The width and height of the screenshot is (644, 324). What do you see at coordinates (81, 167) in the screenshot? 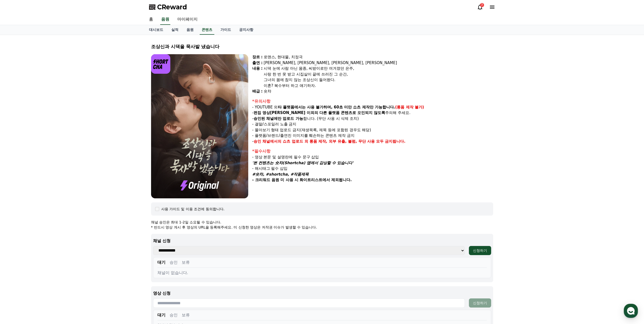
I see `a: 설정` at bounding box center [81, 167].